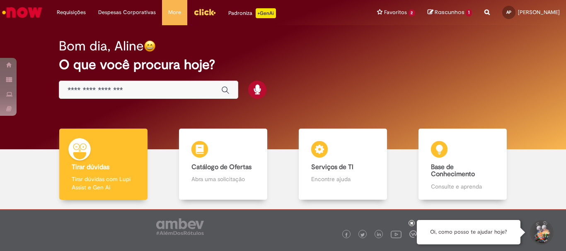 The height and width of the screenshot is (251, 566). What do you see at coordinates (223, 179) in the screenshot?
I see `p: Abra uma solicitação` at bounding box center [223, 179].